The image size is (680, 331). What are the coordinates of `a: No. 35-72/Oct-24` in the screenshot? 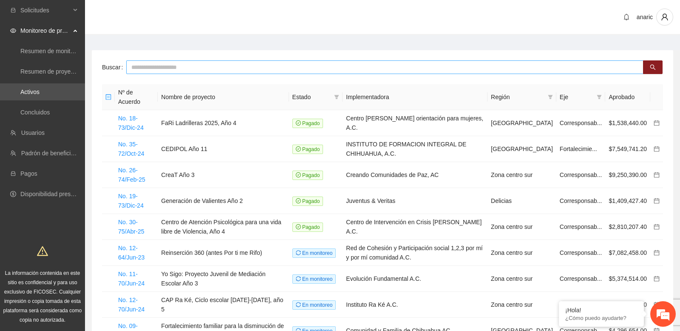 It's located at (131, 149).